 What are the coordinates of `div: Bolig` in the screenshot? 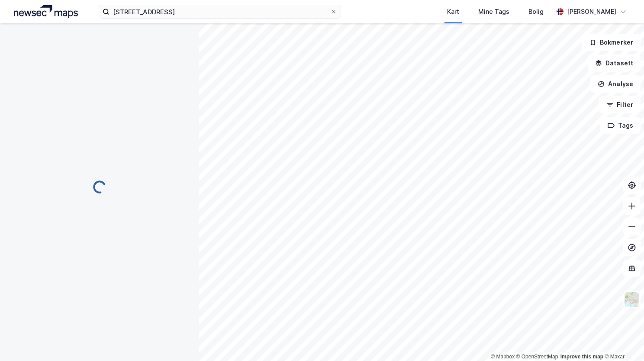 It's located at (536, 12).